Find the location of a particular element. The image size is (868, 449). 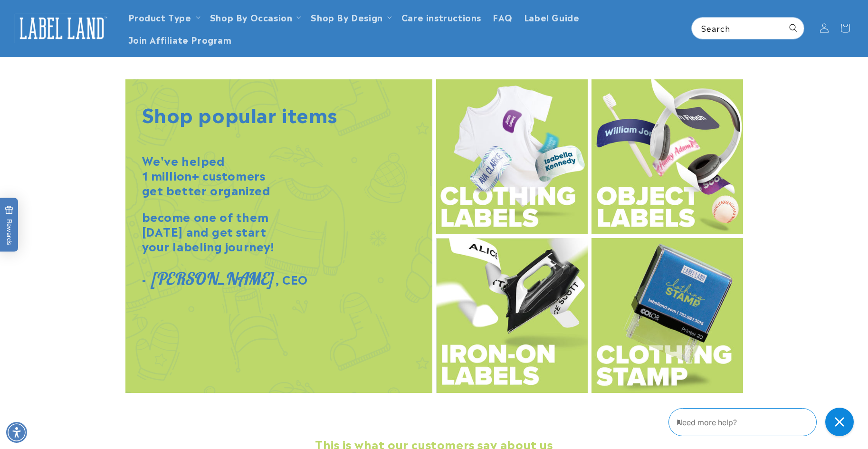

a: Shop By Design is located at coordinates (346, 17).